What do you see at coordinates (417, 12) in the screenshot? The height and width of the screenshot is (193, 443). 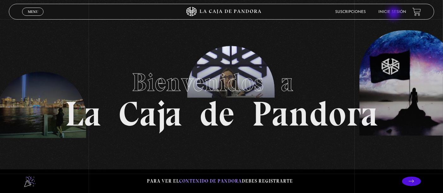 I see `a: View your shopping cart` at bounding box center [417, 12].